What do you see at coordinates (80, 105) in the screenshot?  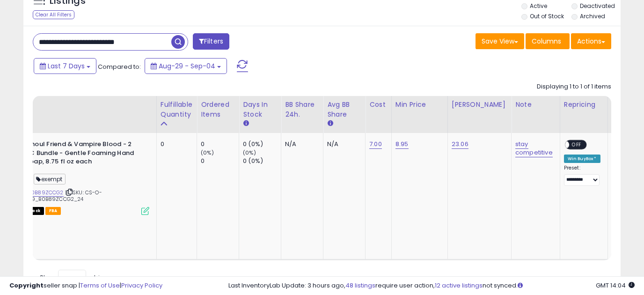 I see `div: Title` at bounding box center [80, 105].